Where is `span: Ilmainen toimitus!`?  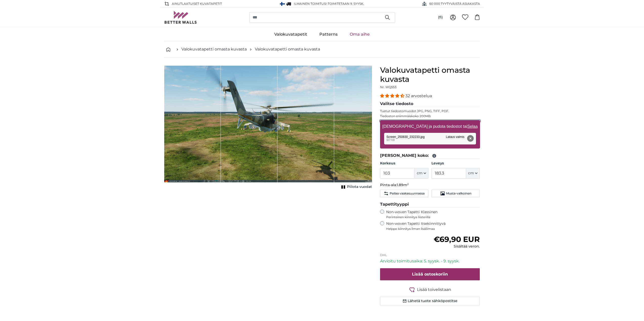 span: Ilmainen toimitus! is located at coordinates (310, 3).